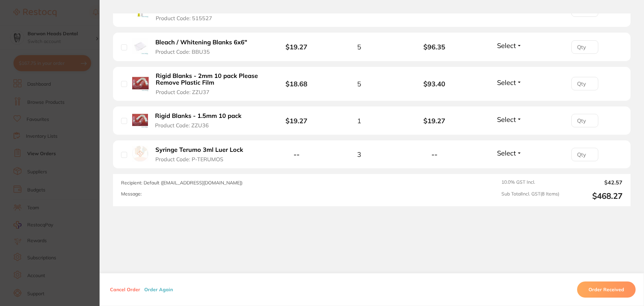 Image resolution: width=644 pixels, height=306 pixels. I want to click on label: Message:, so click(131, 194).